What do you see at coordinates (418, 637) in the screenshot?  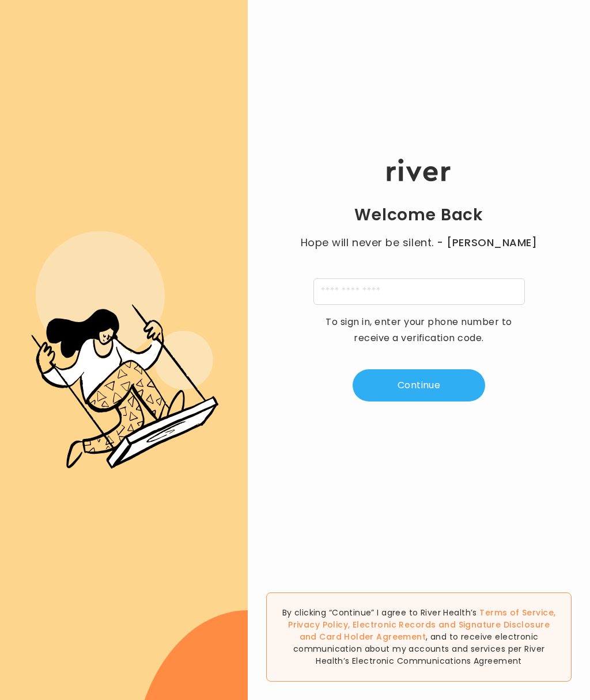 I see `div: By clicking “Continue” I agree to River Health’s` at bounding box center [418, 637].